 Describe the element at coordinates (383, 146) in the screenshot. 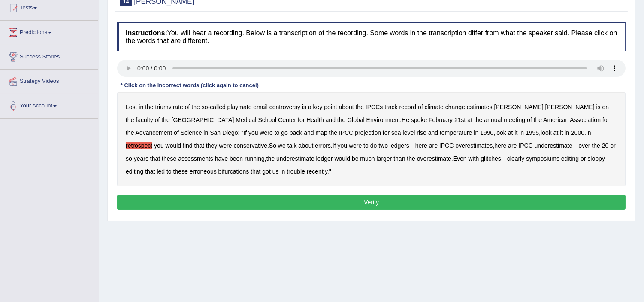

I see `b: two` at that location.